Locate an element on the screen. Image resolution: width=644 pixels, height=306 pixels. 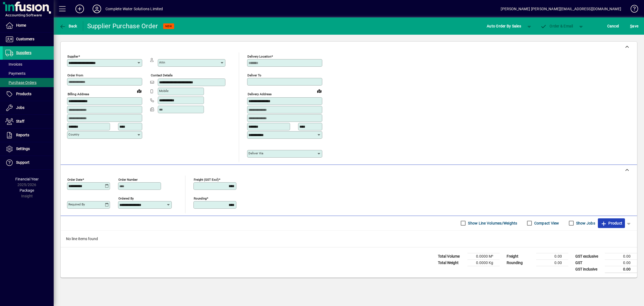
span: Suppliers is located at coordinates (24, 53).